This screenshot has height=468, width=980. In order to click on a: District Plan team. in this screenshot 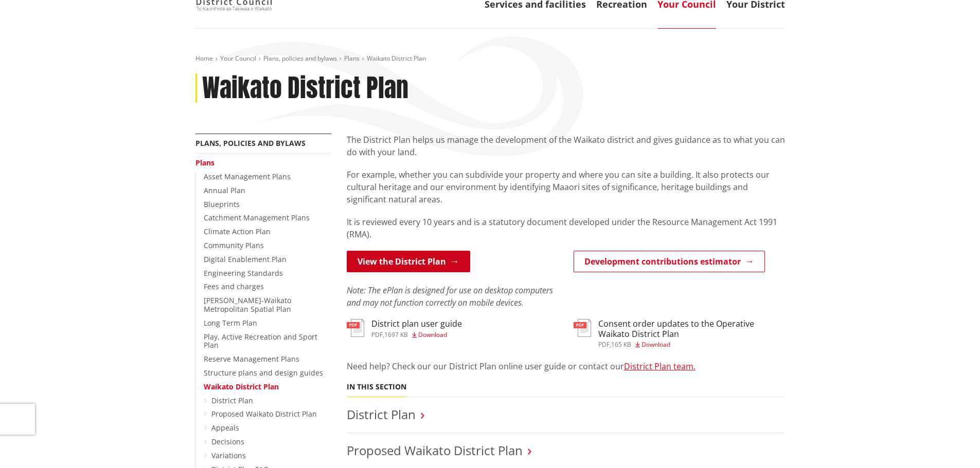, I will do `click(659, 366)`.